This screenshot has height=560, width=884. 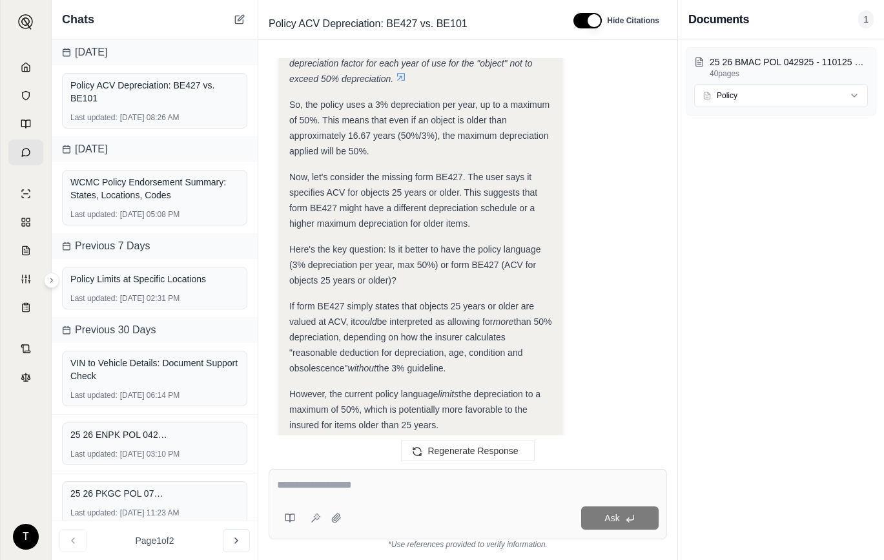 I want to click on div: Edit Title, so click(x=411, y=24).